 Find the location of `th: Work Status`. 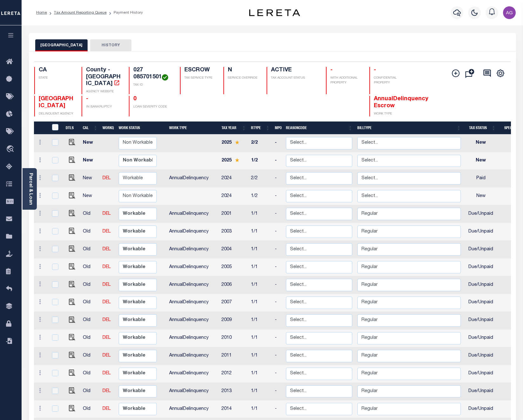

th: Work Status is located at coordinates (141, 128).